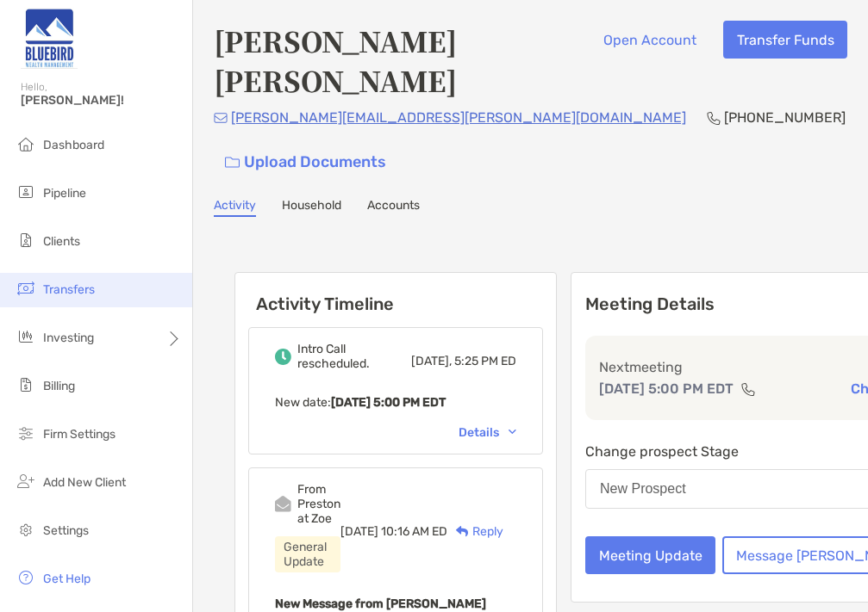 The height and width of the screenshot is (612, 868). Describe the element at coordinates (396, 402) in the screenshot. I see `p: New date :` at that location.